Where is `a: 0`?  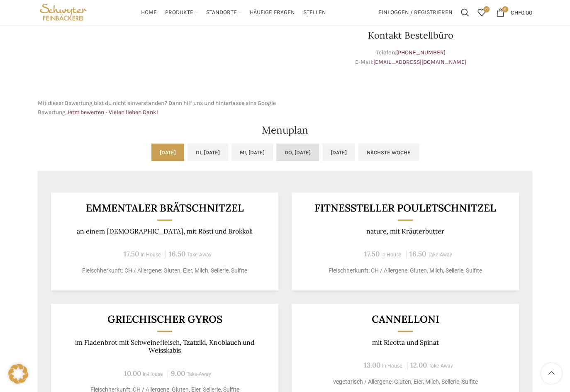
a: 0 is located at coordinates (482, 12).